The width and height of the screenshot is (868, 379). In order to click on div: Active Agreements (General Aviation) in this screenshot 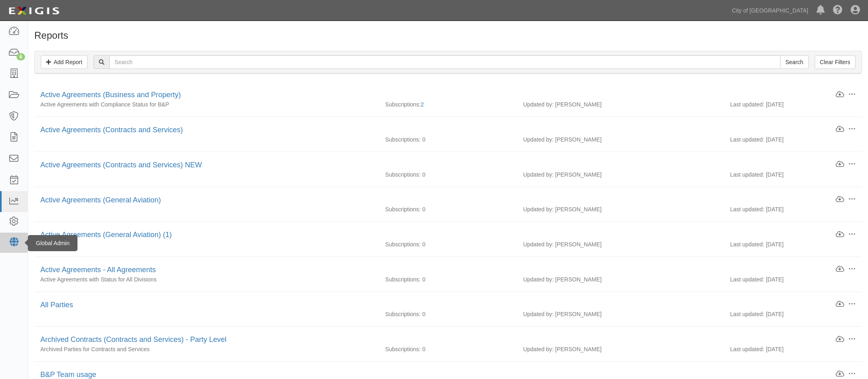, I will do `click(438, 200)`.